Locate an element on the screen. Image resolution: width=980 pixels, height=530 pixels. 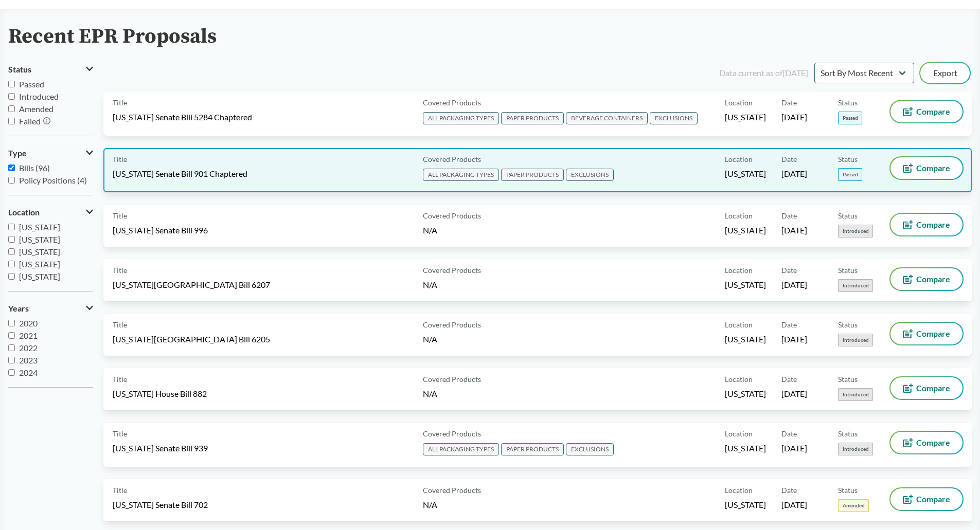
input: 2023 is located at coordinates (11, 360).